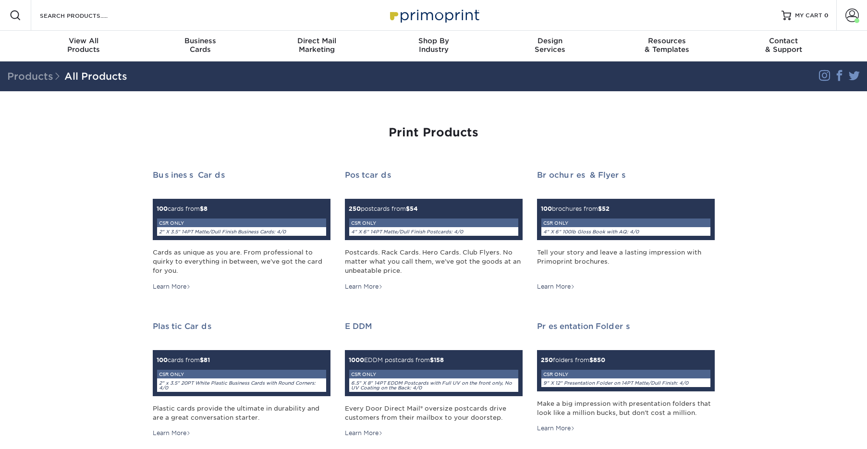 This screenshot has width=867, height=449. Describe the element at coordinates (96, 76) in the screenshot. I see `a: All Products` at that location.